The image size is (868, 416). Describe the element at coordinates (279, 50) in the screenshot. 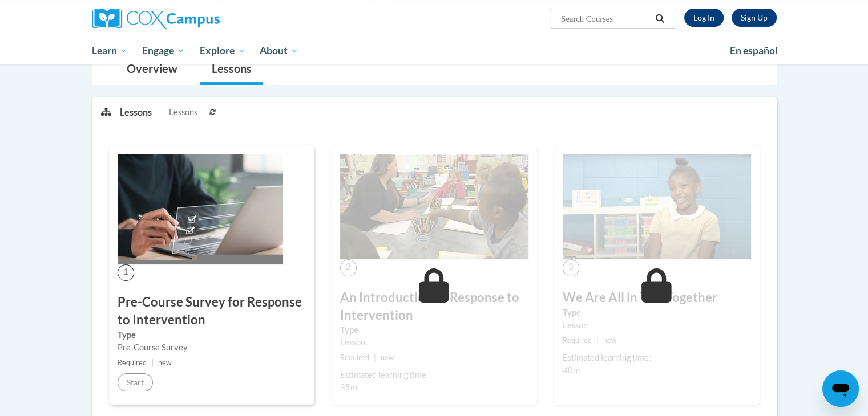

I see `a: About` at that location.